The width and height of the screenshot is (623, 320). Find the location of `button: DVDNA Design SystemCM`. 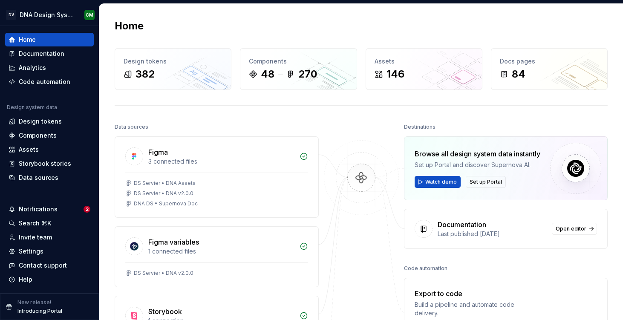

button: DVDNA Design SystemCM is located at coordinates (49, 14).